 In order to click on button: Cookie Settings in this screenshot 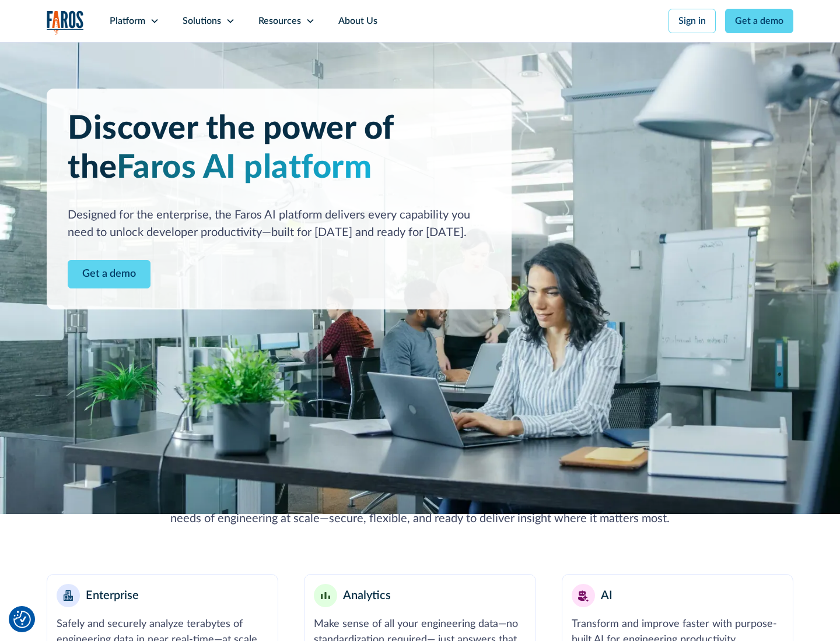, I will do `click(22, 619)`.